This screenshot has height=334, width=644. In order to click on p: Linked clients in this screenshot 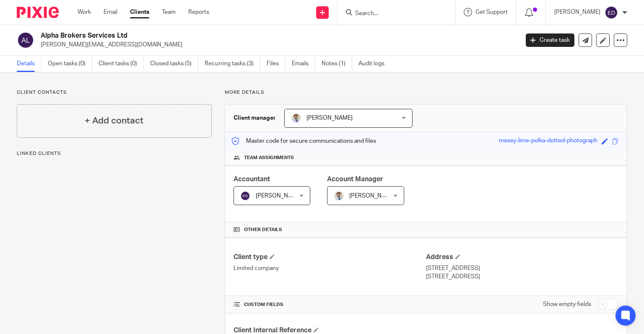, I will do `click(114, 154)`.